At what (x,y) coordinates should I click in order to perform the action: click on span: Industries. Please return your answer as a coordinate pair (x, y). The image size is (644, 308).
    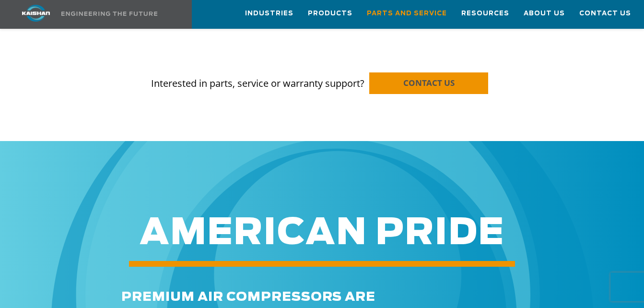
    Looking at the image, I should click on (269, 14).